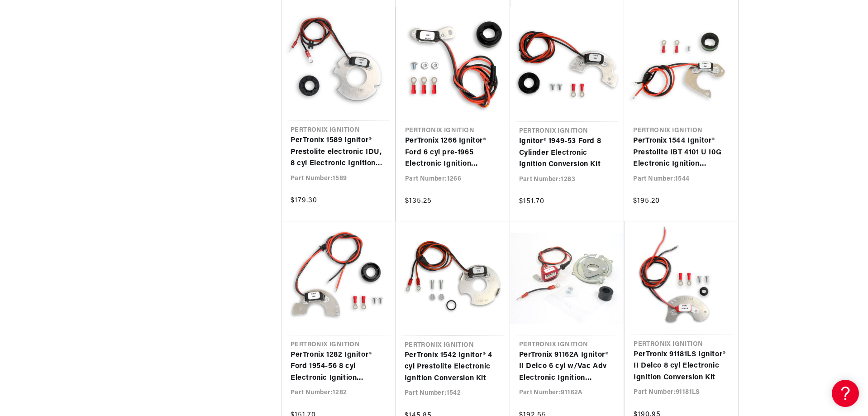 This screenshot has width=868, height=416. I want to click on a: PerTronix 91181LS Ignitor® II Delco 8 cyl Electronic Ignition Conversion Kit, so click(681, 367).